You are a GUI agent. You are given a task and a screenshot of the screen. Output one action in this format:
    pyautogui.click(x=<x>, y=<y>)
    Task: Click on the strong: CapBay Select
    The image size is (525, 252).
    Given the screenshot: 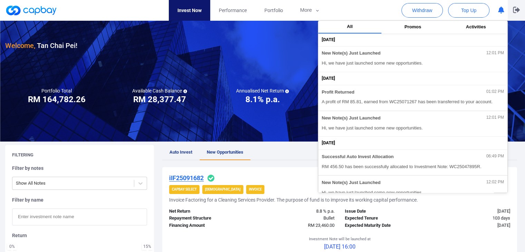 What is the action you would take?
    pyautogui.click(x=184, y=189)
    